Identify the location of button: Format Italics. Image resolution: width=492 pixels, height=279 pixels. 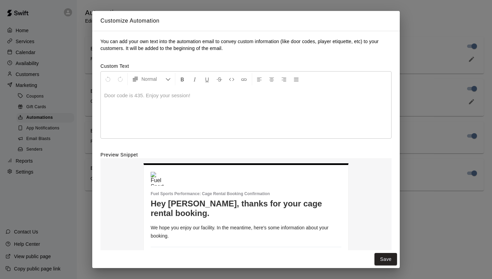
(195, 79).